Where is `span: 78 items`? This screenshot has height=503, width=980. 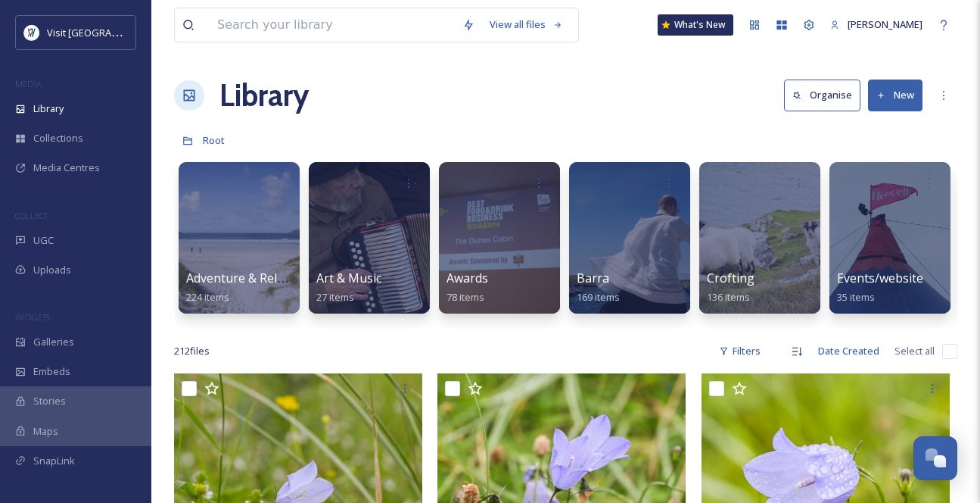 span: 78 items is located at coordinates (466, 297).